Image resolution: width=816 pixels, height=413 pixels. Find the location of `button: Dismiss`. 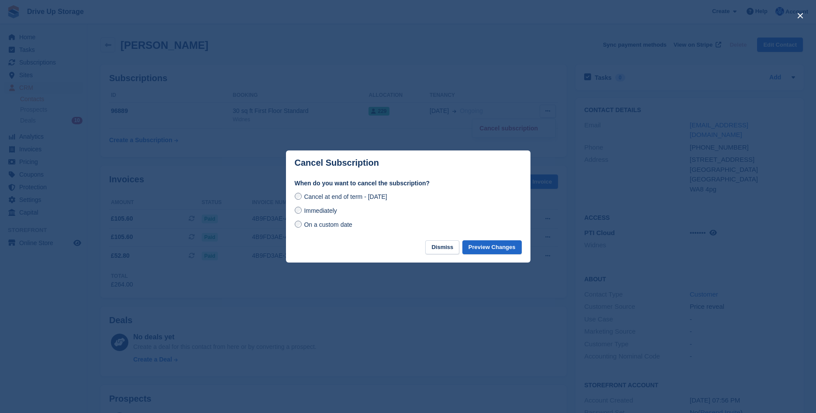

button: Dismiss is located at coordinates (442, 248).